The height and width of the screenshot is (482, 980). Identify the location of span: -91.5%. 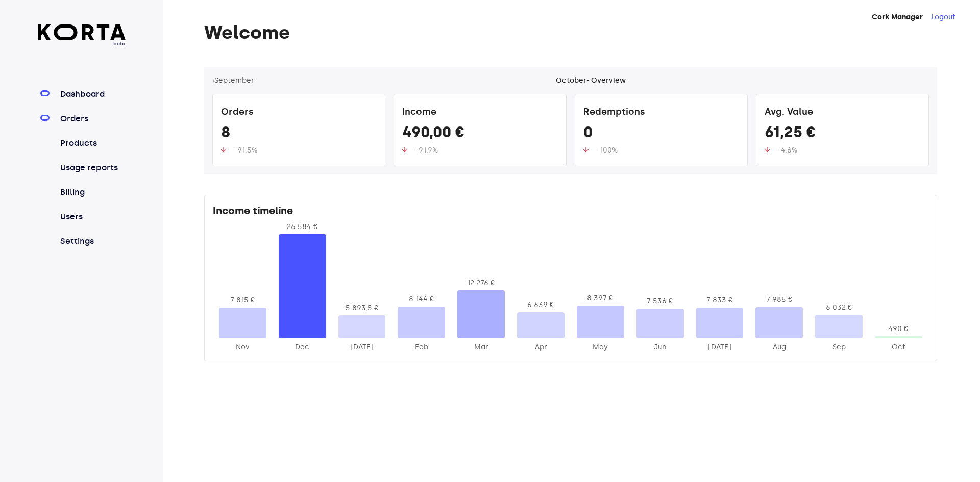
(246, 150).